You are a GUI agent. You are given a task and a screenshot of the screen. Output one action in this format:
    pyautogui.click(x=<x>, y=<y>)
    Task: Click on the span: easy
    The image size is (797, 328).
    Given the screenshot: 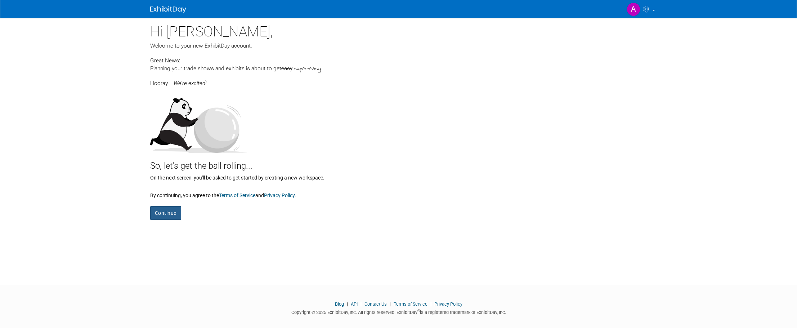 What is the action you would take?
    pyautogui.click(x=287, y=68)
    